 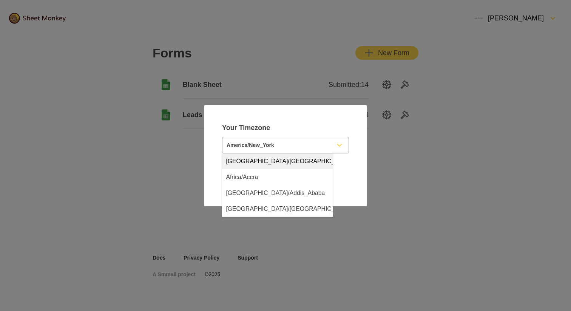 I want to click on svg: FormDown, so click(x=340, y=145).